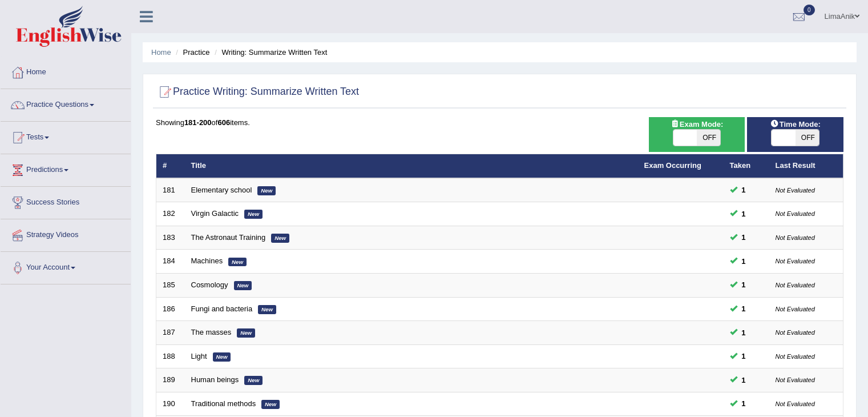 This screenshot has height=417, width=868. Describe the element at coordinates (211, 331) in the screenshot. I see `a: The masses` at that location.